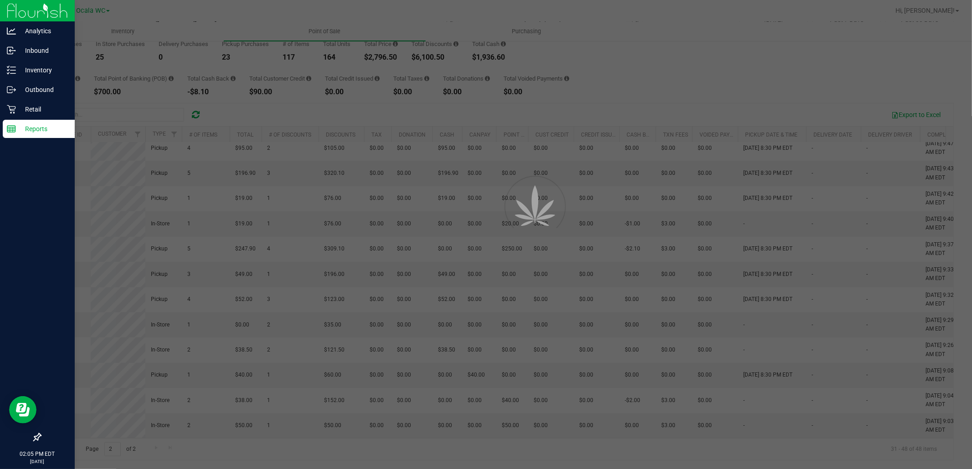 The height and width of the screenshot is (469, 972). Describe the element at coordinates (43, 90) in the screenshot. I see `p: Outbound` at that location.